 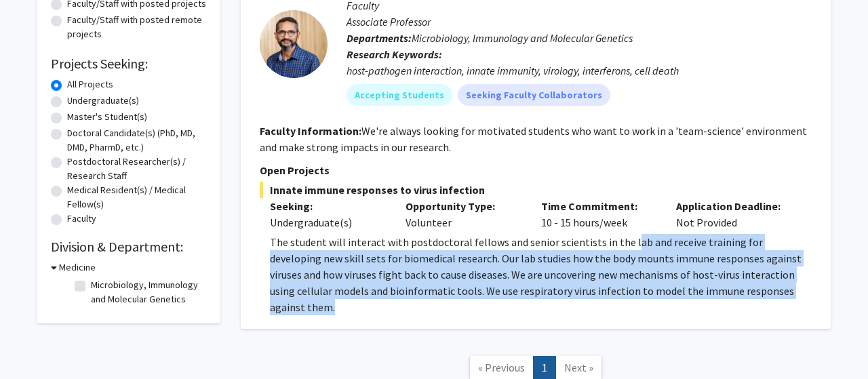 What do you see at coordinates (533, 139) in the screenshot?
I see `fg-read-more: We're always looking for motivated students who want to work in a 'team-science' environment and ...` at bounding box center [533, 139].